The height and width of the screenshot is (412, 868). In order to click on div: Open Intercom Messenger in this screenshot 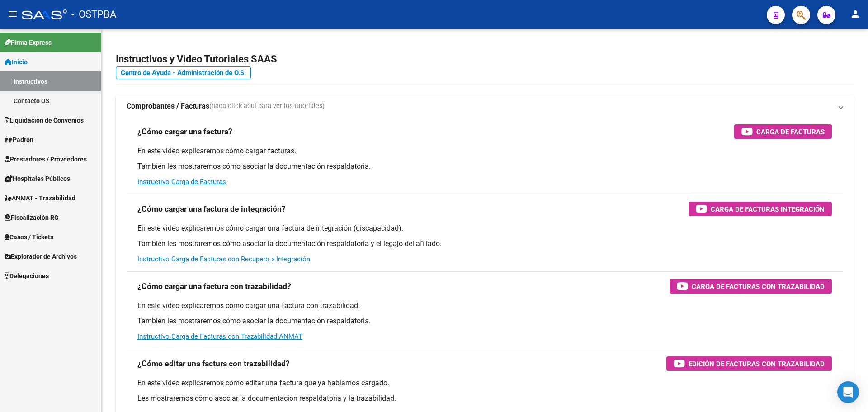, I will do `click(848, 392)`.